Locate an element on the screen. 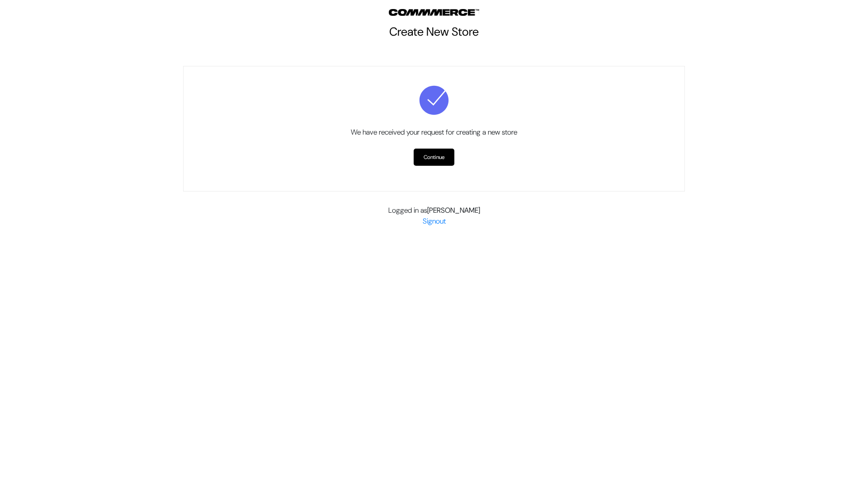 The image size is (868, 481). a: Signout is located at coordinates (434, 221).